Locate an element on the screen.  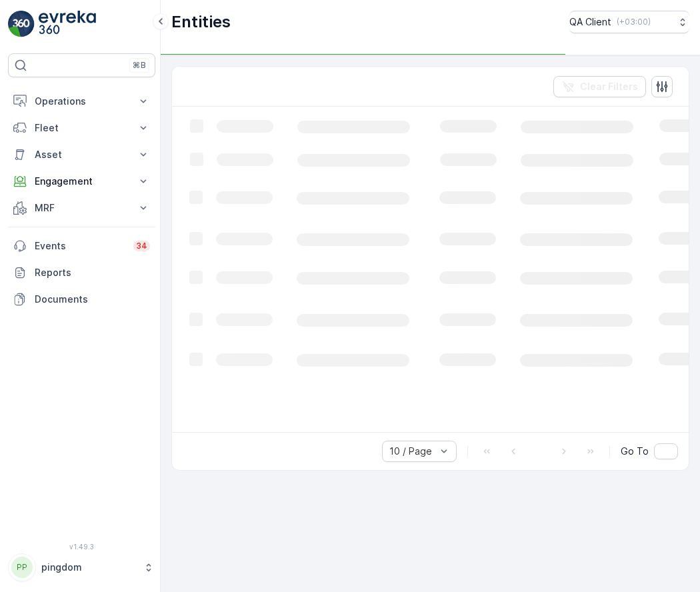
p: Documents is located at coordinates (92, 299).